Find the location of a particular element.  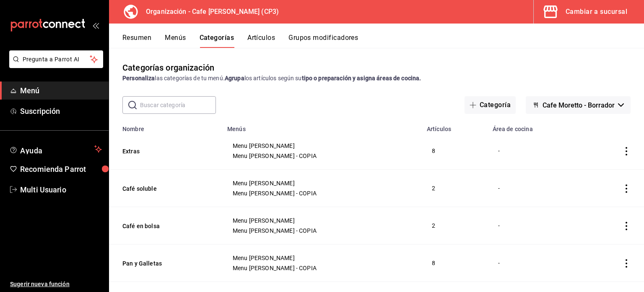

button: Café soluble is located at coordinates (165, 189).